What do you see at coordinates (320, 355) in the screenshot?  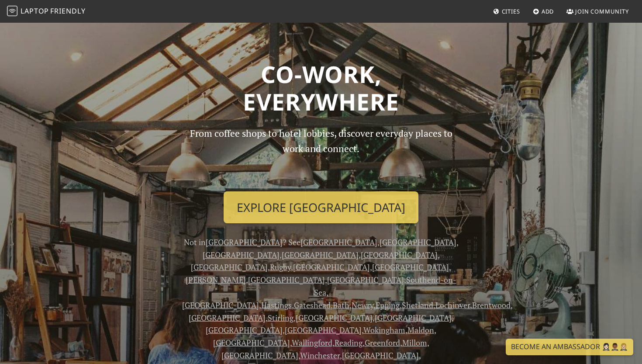 I see `a: Winchester` at bounding box center [320, 355].